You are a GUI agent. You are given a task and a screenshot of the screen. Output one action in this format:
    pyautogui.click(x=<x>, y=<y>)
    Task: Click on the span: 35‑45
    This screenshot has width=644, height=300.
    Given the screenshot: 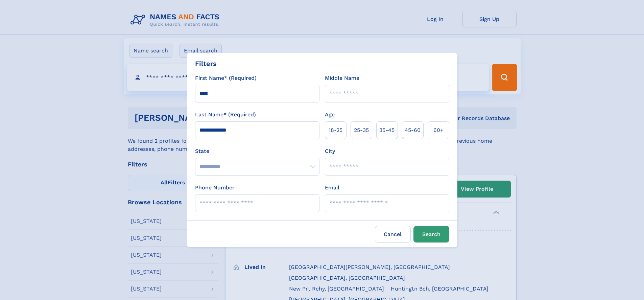 What is the action you would take?
    pyautogui.click(x=387, y=130)
    